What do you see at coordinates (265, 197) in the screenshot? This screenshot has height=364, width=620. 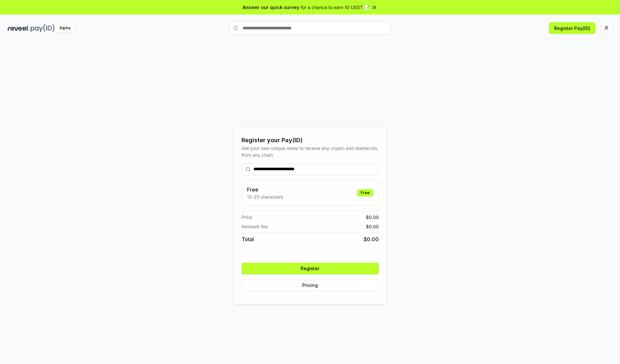 I see `p: 13-25 characters` at bounding box center [265, 197].